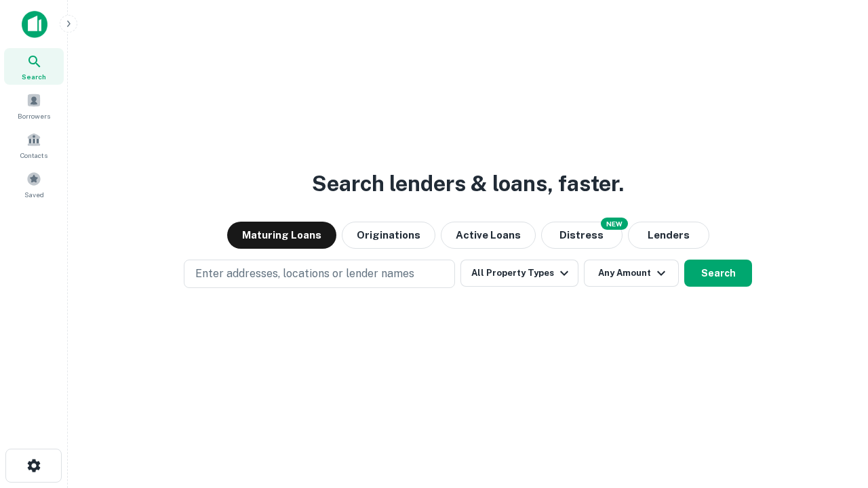  What do you see at coordinates (519, 273) in the screenshot?
I see `button: All Property Types` at bounding box center [519, 273].